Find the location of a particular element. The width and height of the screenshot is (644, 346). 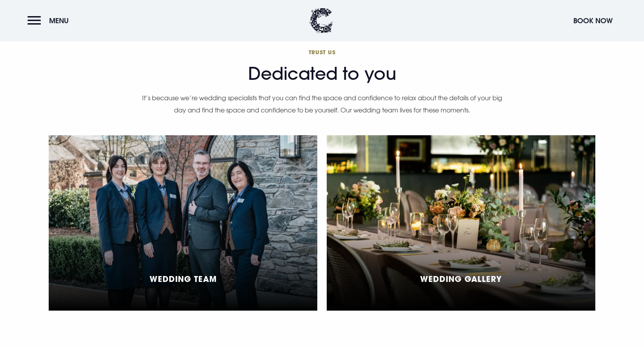

a: Wedding Gallery is located at coordinates (461, 223).